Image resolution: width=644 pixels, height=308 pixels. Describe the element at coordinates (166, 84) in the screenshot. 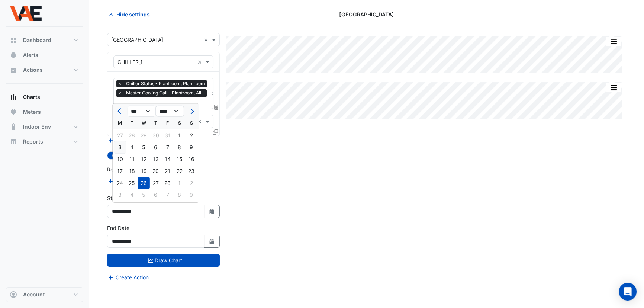

I see `span: Chiller Status - Plantroom, Plantroom` at that location.